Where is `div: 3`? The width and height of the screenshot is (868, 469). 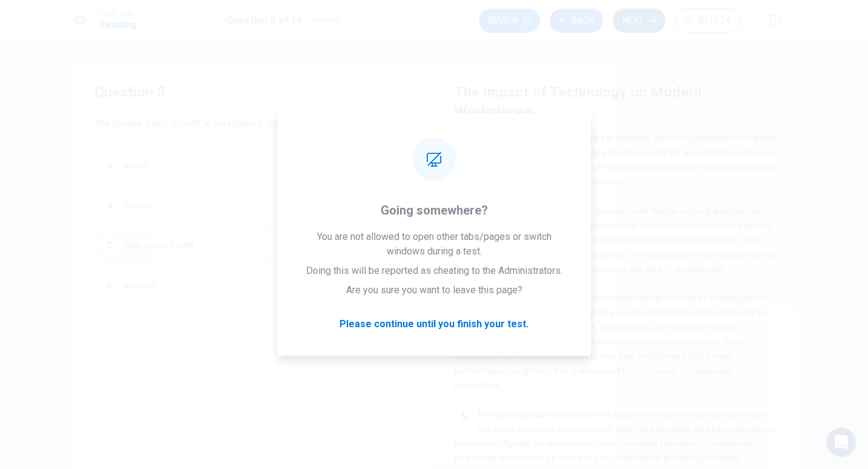 div: 3 is located at coordinates (464, 213).